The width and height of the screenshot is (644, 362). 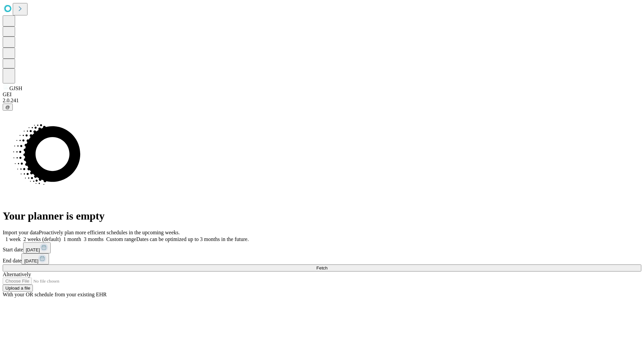 What do you see at coordinates (20, 233) in the screenshot?
I see `span: Import your data` at bounding box center [20, 233].